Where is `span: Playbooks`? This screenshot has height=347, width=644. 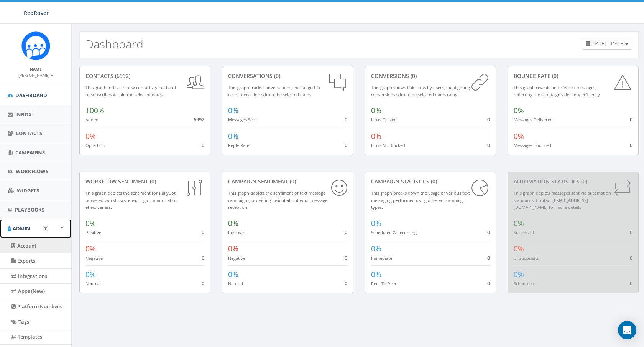 span: Playbooks is located at coordinates (29, 210).